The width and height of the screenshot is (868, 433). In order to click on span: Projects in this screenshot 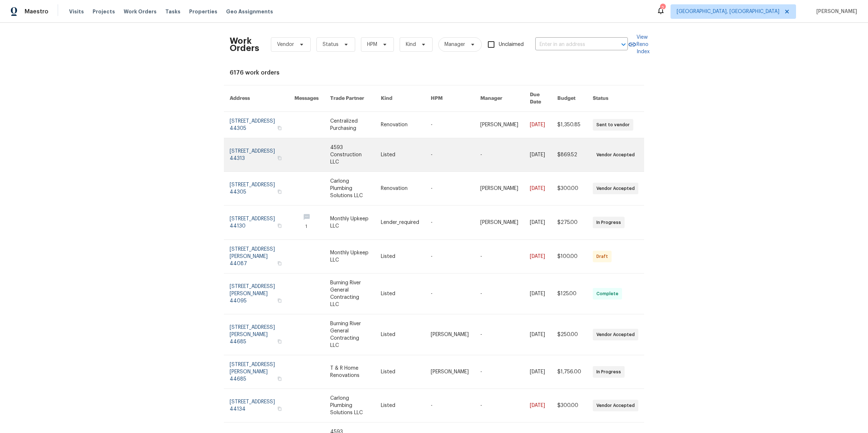, I will do `click(104, 12)`.